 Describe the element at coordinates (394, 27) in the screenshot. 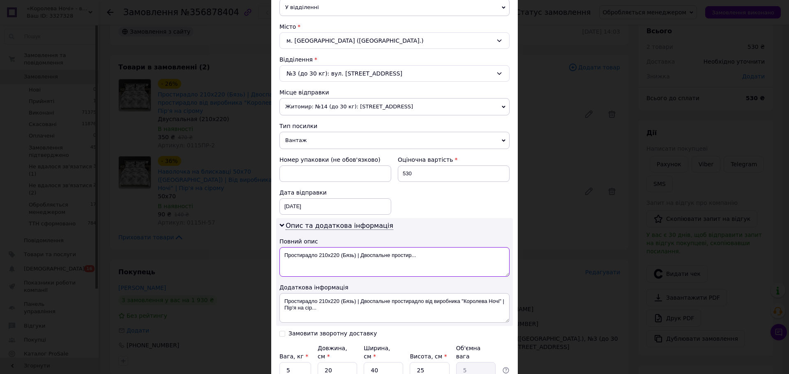

I see `div: Місто` at that location.